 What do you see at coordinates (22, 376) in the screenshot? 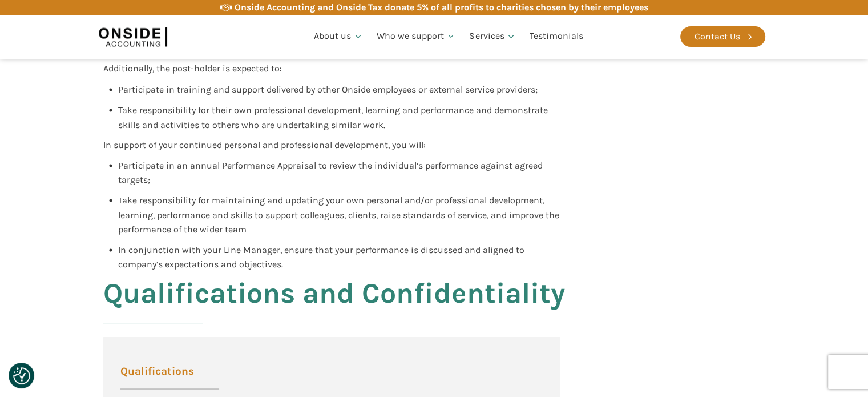
I see `button: Consent Preferences` at bounding box center [22, 376].